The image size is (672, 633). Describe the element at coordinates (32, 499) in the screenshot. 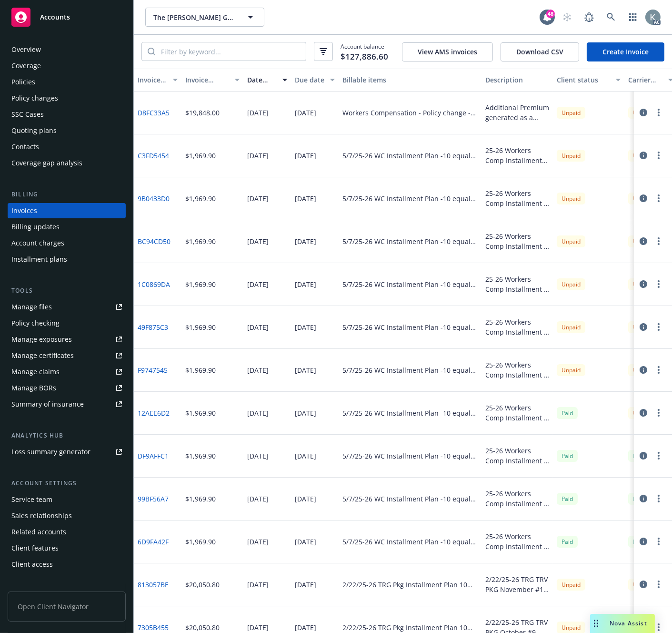

I see `div: Service team` at that location.